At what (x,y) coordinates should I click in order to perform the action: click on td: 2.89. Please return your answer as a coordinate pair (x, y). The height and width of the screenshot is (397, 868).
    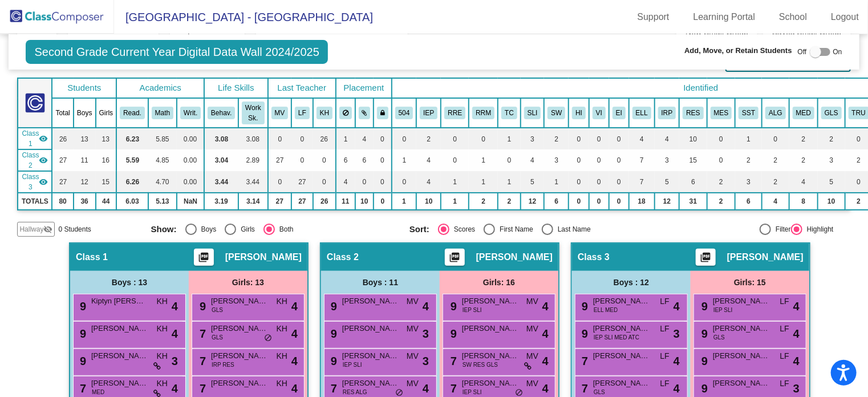
    Looking at the image, I should click on (253, 160).